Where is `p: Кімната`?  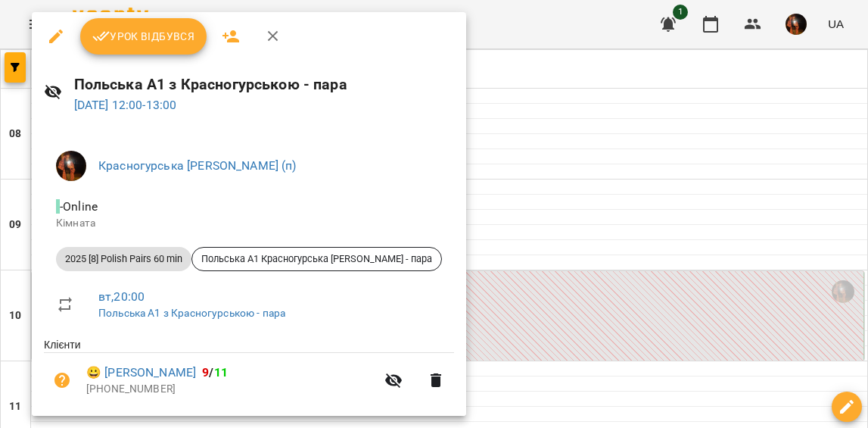 p: Кімната is located at coordinates (249, 223).